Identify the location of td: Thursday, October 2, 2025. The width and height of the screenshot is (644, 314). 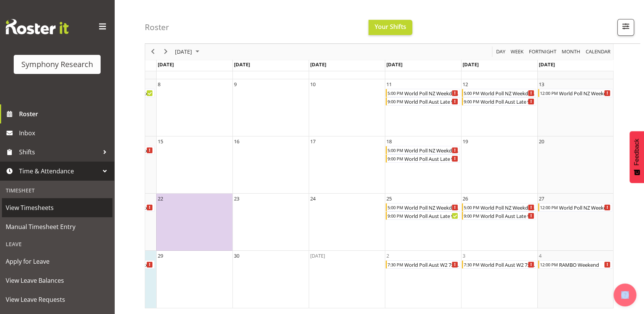
(423, 279).